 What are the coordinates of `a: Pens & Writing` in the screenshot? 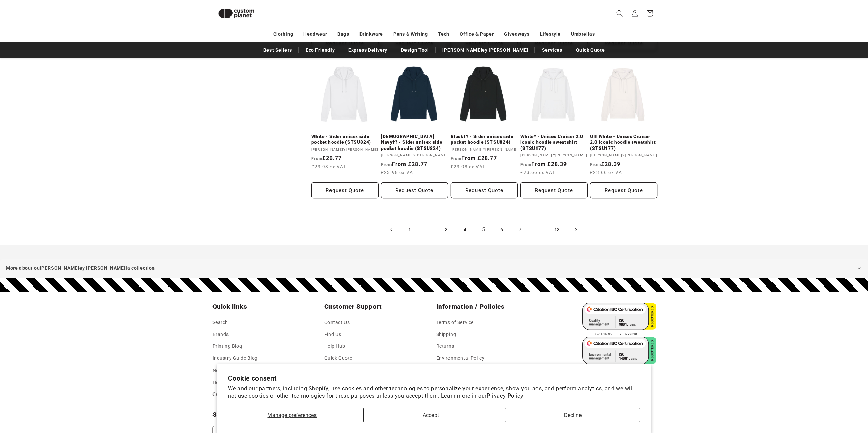 It's located at (410, 34).